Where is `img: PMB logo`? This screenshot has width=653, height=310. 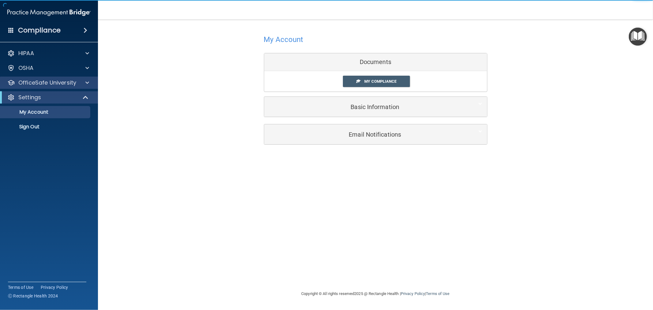
img: PMB logo is located at coordinates (49, 13).